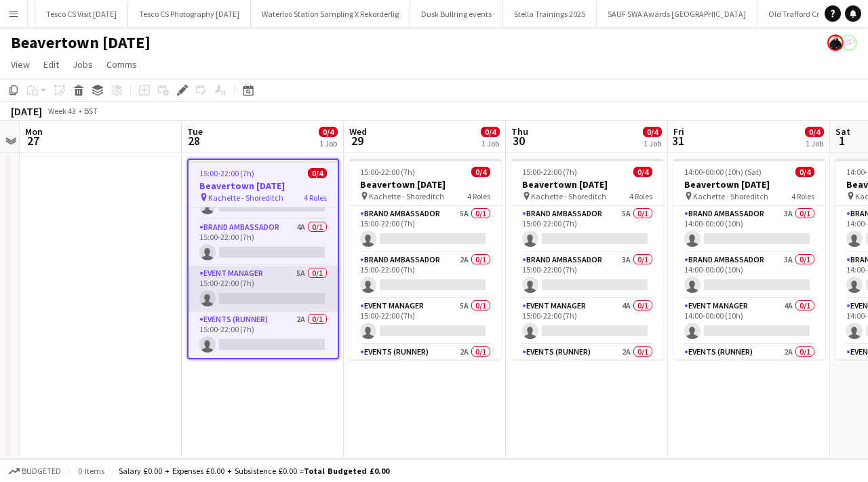 This screenshot has height=482, width=868. What do you see at coordinates (51, 65) in the screenshot?
I see `span: Edit` at bounding box center [51, 65].